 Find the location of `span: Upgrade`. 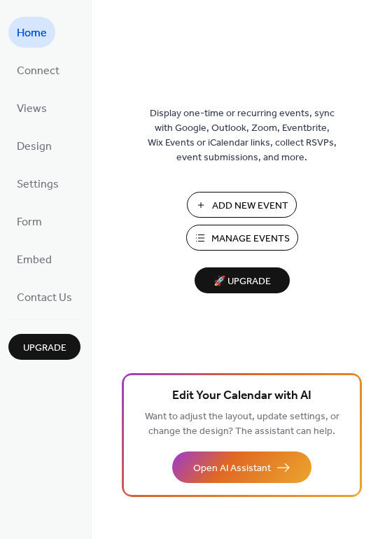

span: Upgrade is located at coordinates (45, 348).